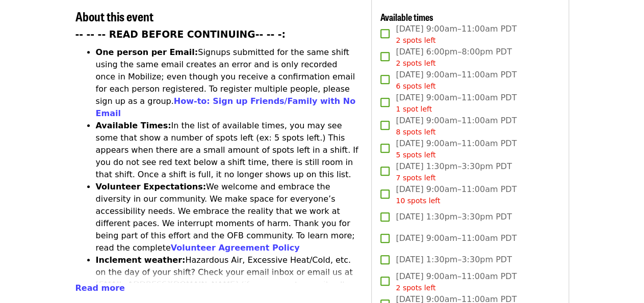 This screenshot has width=644, height=303. Describe the element at coordinates (235, 247) in the screenshot. I see `a: Volunteer Agreement Policy` at that location.